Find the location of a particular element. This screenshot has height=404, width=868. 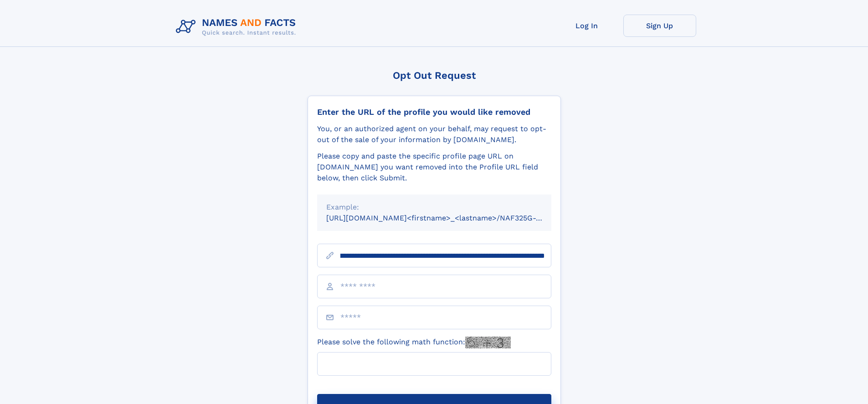

div: Opt Out Request is located at coordinates (434, 75).